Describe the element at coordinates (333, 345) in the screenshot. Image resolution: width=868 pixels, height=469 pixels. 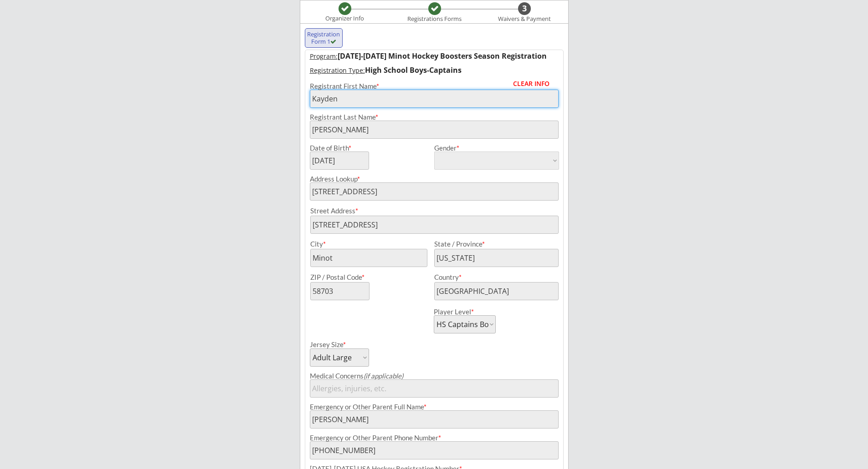
I see `div: Jersey Size` at that location.